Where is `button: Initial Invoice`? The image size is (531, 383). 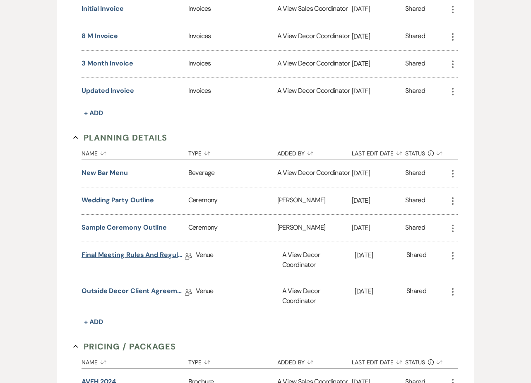
button: Initial Invoice is located at coordinates (103, 9).